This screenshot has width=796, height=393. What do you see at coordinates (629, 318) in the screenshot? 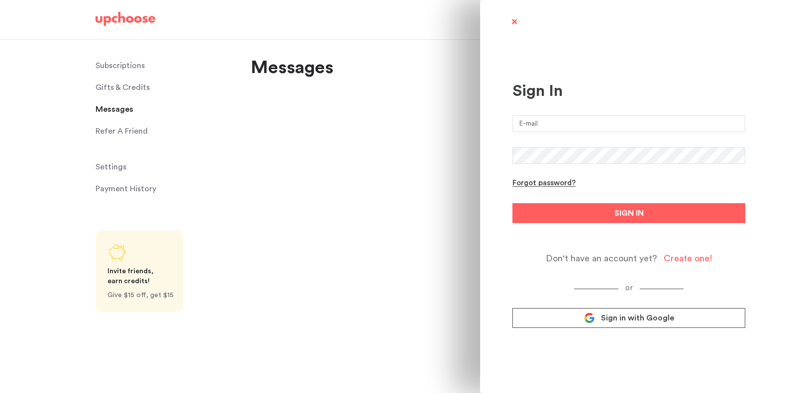
I see `a: Sign in with Google` at bounding box center [629, 318].